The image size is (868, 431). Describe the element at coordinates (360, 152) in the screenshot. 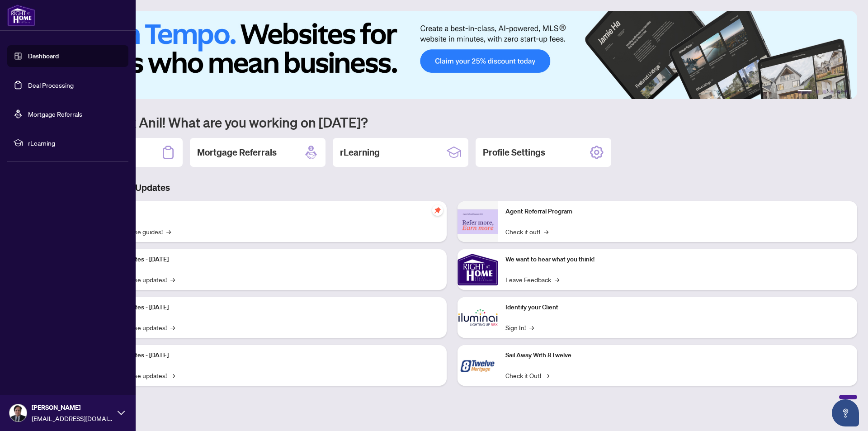

I see `h2: rLearning` at that location.